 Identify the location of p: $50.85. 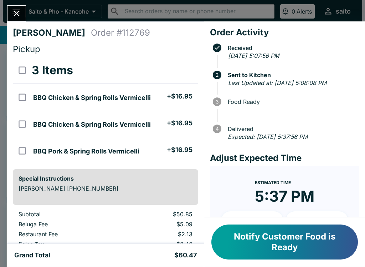
(157, 214).